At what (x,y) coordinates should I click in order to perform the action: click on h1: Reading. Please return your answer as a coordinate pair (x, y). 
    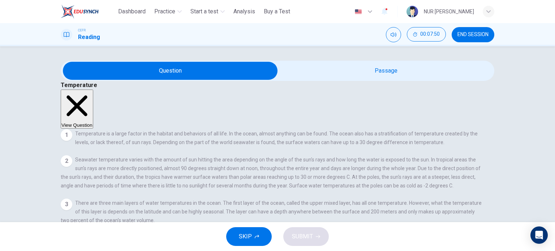
    Looking at the image, I should click on (89, 37).